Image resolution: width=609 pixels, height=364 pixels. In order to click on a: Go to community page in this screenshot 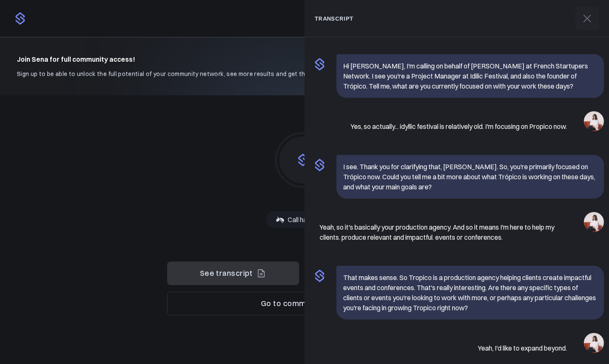, I will do `click(303, 303)`.